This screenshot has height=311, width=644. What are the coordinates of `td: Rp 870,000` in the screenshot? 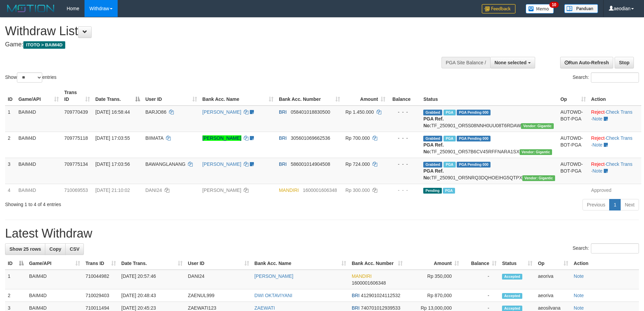 It's located at (433, 295).